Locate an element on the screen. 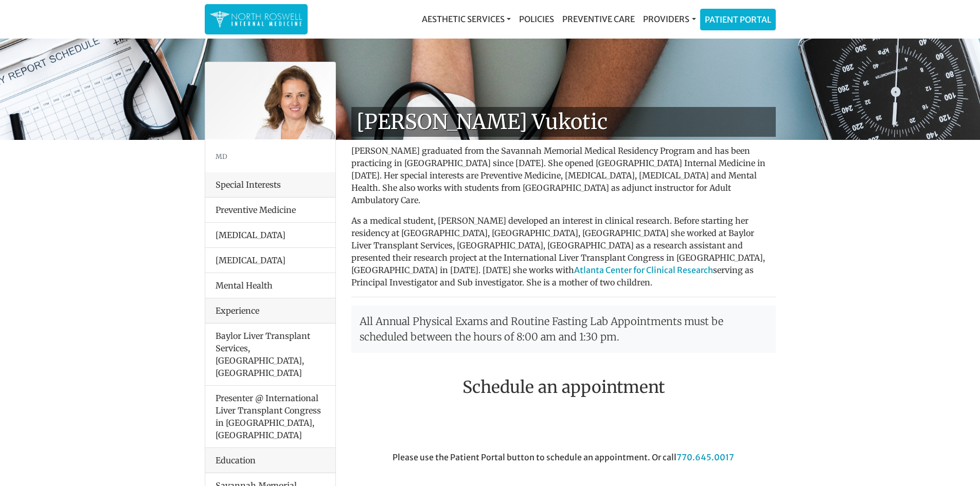 This screenshot has height=486, width=980. a: 770.645.0017 is located at coordinates (705, 457).